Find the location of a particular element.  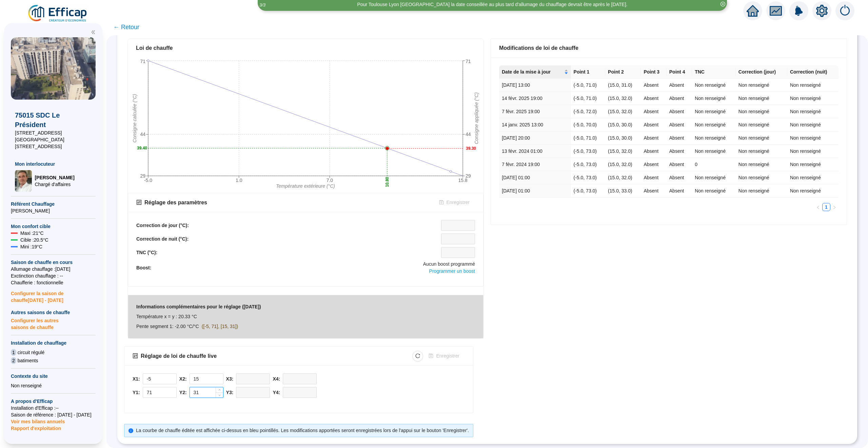

span: ([-5, 71], [9, 18]) is located at coordinates (220, 327).